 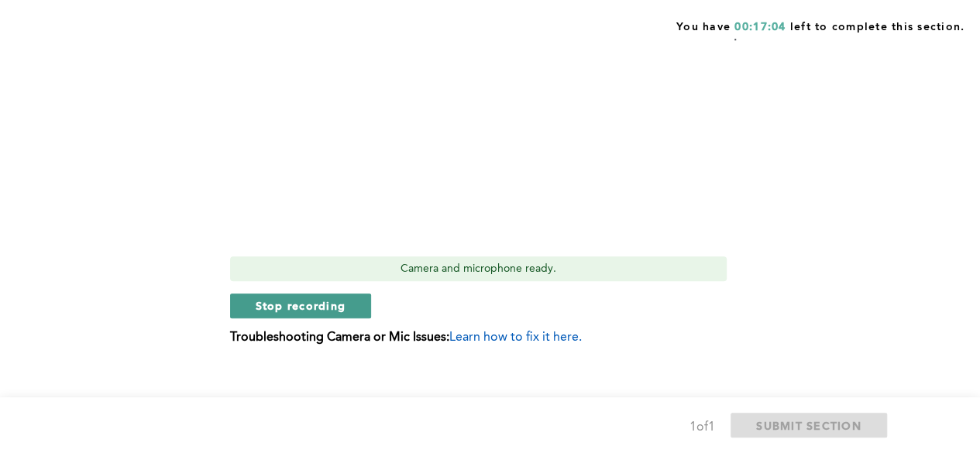 What do you see at coordinates (702, 427) in the screenshot?
I see `div: 1 of 1` at bounding box center [702, 427].